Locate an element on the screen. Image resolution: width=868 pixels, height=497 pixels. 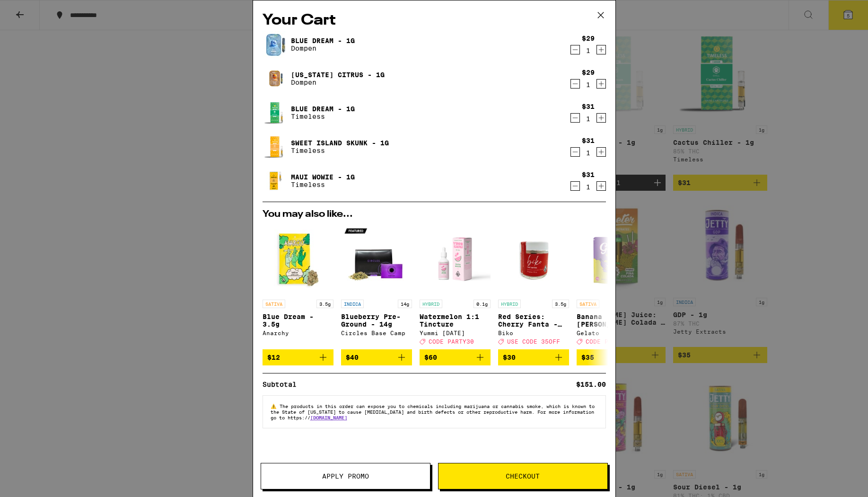
p: SATIVA is located at coordinates (588, 304).